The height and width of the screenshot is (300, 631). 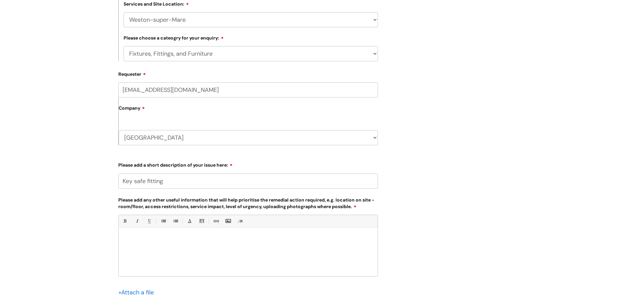 I want to click on a: Italic (Ctrl-I), so click(x=137, y=221).